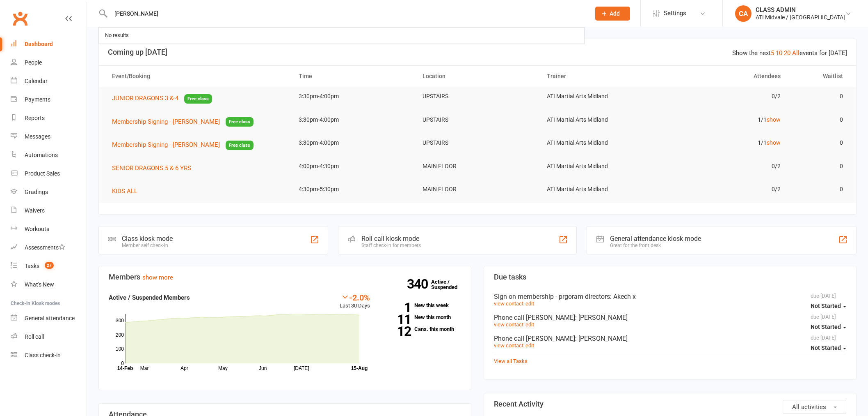 This screenshot has width=868, height=416. I want to click on div: Payments, so click(37, 99).